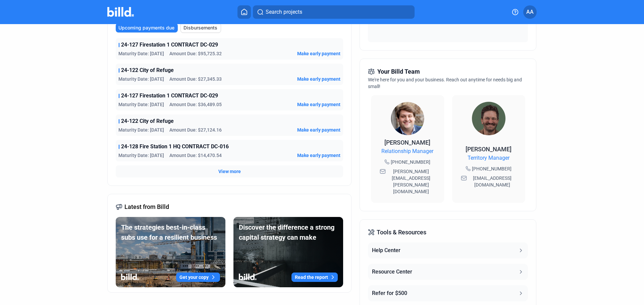 Image resolution: width=644 pixels, height=305 pixels. Describe the element at coordinates (448, 250) in the screenshot. I see `button: Help Center` at that location.